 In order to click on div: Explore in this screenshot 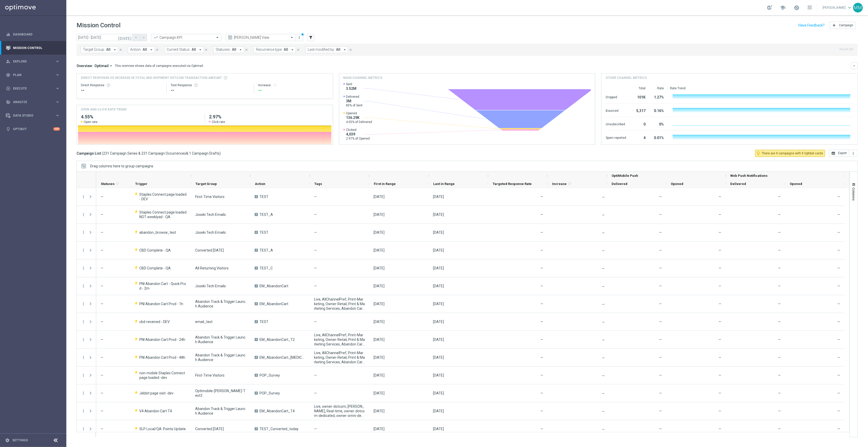, I will do `click(30, 62)`.